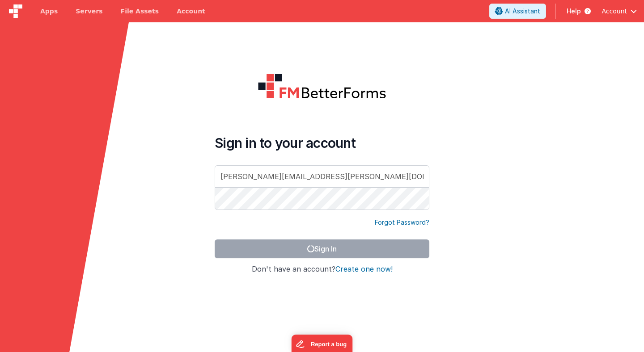 This screenshot has height=352, width=644. What do you see at coordinates (619, 11) in the screenshot?
I see `button: Account` at bounding box center [619, 11].